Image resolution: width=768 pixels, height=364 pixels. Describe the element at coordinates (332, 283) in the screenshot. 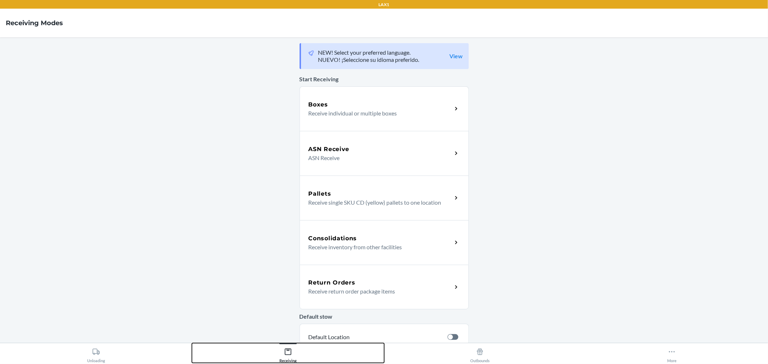

I see `h5: Return Orders` at that location.